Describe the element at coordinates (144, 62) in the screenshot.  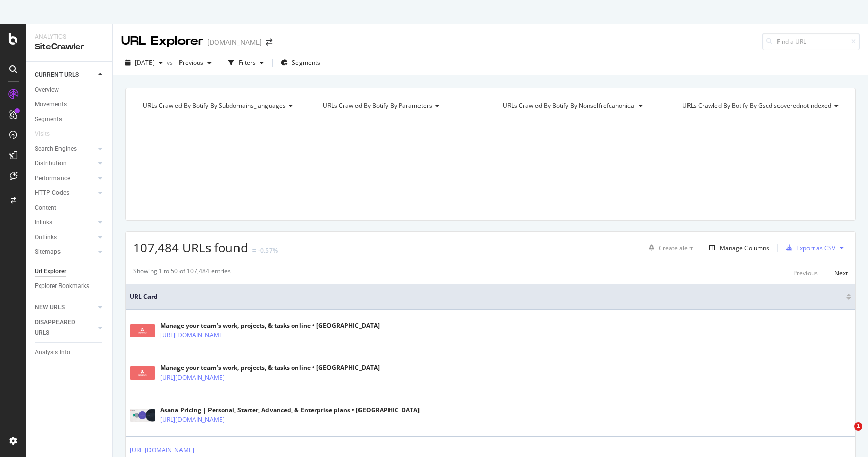
I see `span: 2025 Aug. 8th` at that location.